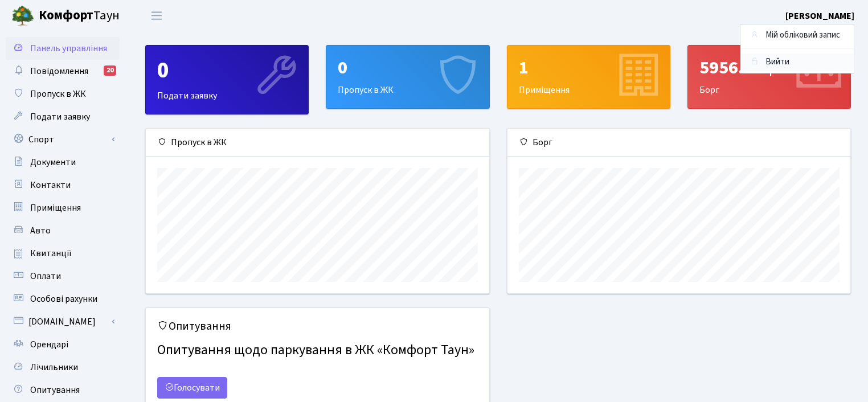  What do you see at coordinates (63, 367) in the screenshot?
I see `a: Лічильники` at bounding box center [63, 367].